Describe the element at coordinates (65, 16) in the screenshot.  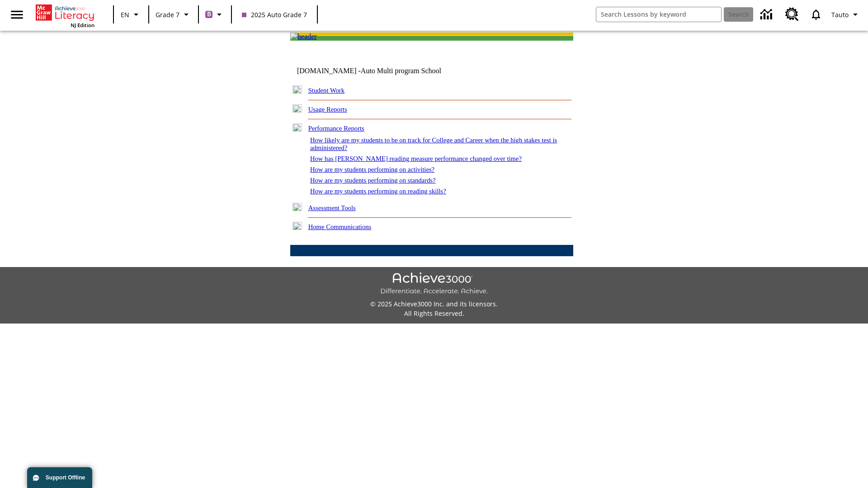
I see `div: Home` at that location.